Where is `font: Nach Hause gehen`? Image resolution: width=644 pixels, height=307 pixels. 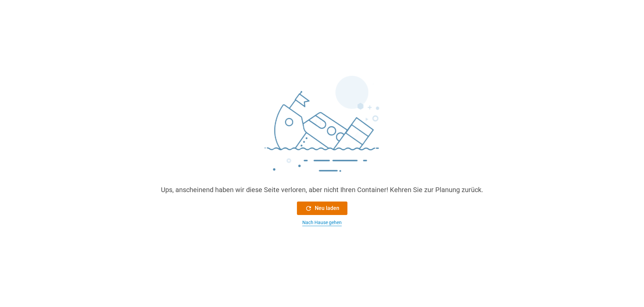 font: Nach Hause gehen is located at coordinates (322, 222).